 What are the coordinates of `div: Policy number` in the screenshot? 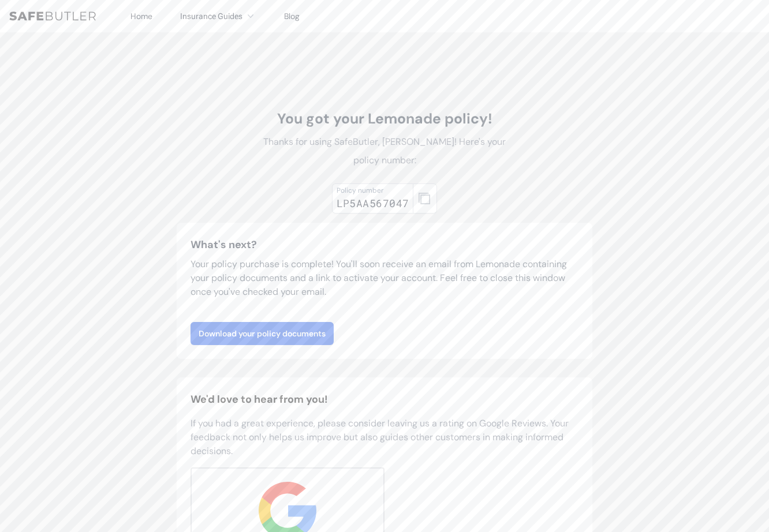 It's located at (373, 190).